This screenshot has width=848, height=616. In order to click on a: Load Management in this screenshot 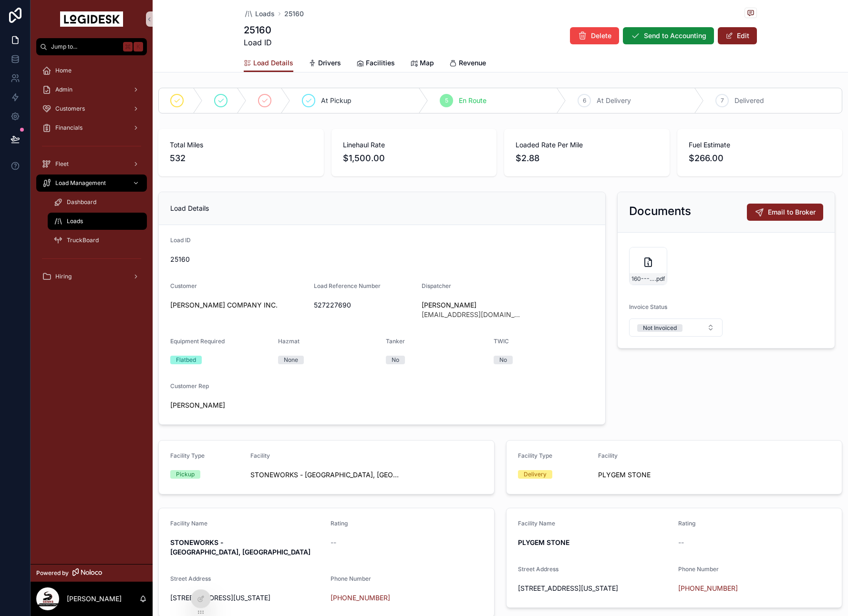, I will do `click(92, 183)`.